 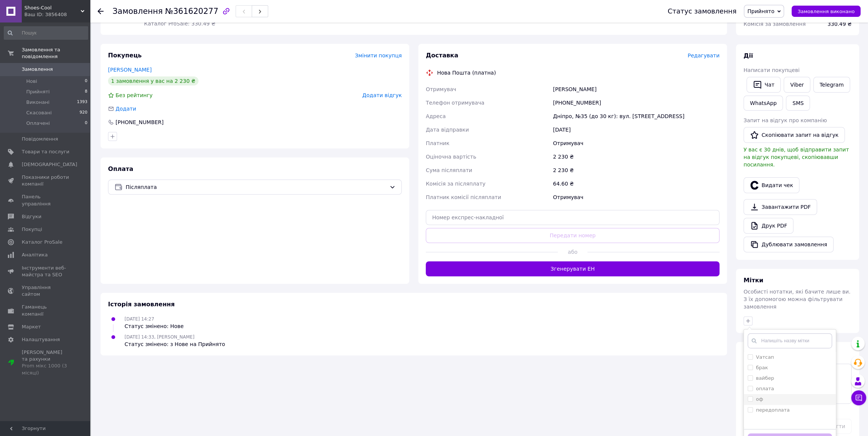 I want to click on span: Shoes-Cool, so click(x=53, y=8).